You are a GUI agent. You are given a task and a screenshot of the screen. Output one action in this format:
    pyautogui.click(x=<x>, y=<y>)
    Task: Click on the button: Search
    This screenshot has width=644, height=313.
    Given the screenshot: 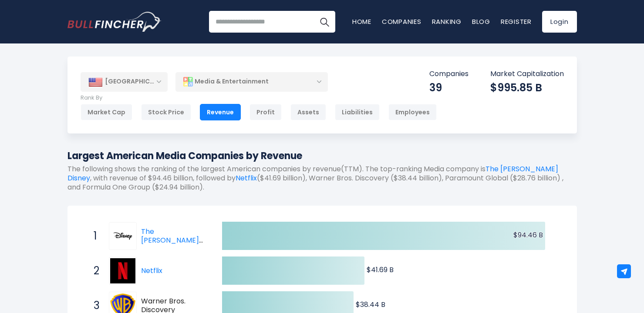 What is the action you would take?
    pyautogui.click(x=324, y=22)
    